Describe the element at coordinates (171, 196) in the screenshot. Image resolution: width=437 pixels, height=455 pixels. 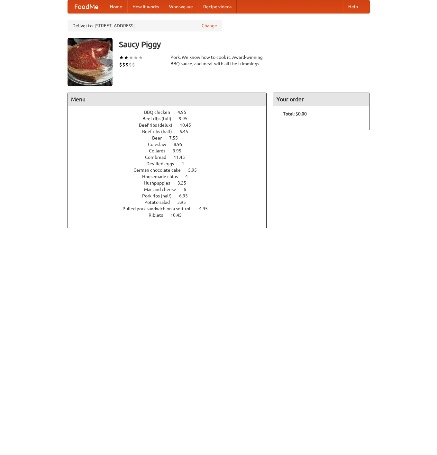
I see `a: Pork ribs (half) 6.95` at that location.